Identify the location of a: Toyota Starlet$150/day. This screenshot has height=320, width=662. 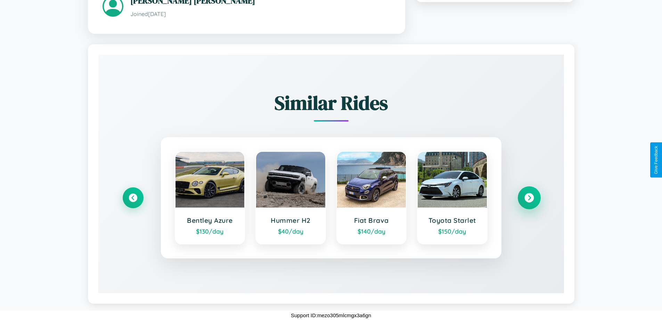
(452, 198).